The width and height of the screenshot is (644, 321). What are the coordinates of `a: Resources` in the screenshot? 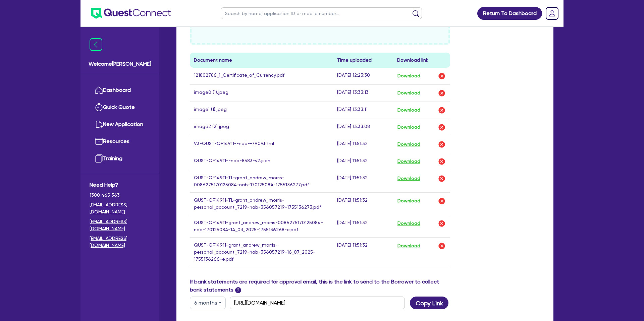 It's located at (120, 141).